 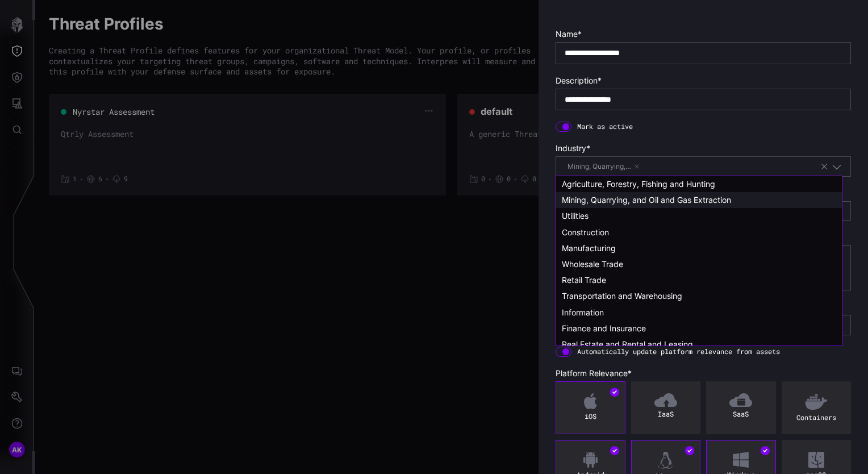 I want to click on span: Agriculture, Forestry, Fishing and Hunting, so click(x=638, y=184).